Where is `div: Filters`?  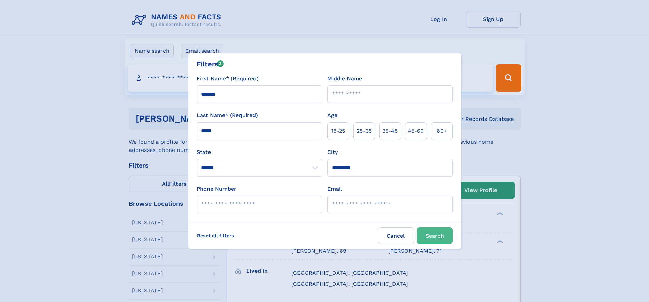 div: Filters is located at coordinates (210, 64).